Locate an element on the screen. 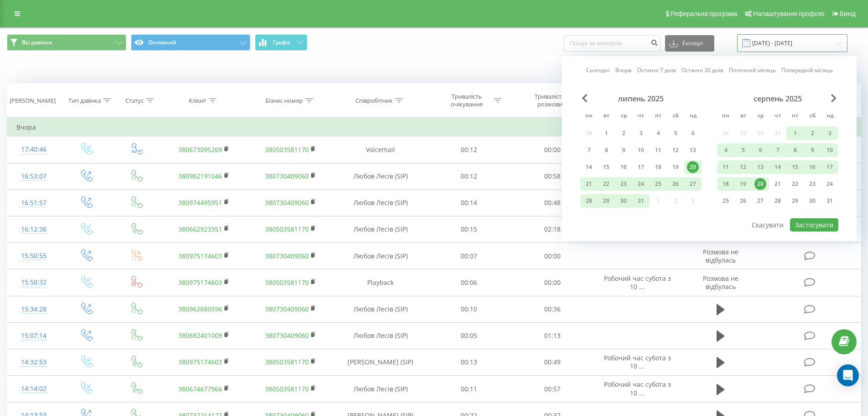 This screenshot has height=416, width=868. div: 14:14:02 is located at coordinates (34, 388).